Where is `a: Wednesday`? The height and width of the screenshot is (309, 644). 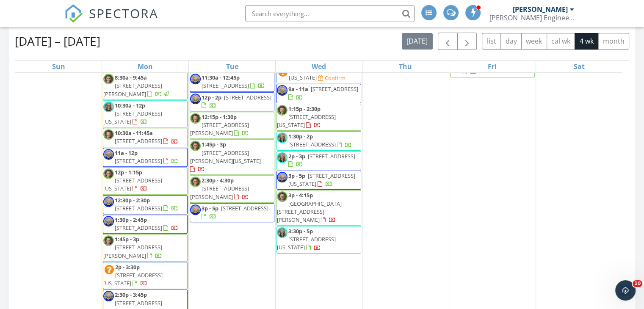 a: Wednesday is located at coordinates (319, 67).